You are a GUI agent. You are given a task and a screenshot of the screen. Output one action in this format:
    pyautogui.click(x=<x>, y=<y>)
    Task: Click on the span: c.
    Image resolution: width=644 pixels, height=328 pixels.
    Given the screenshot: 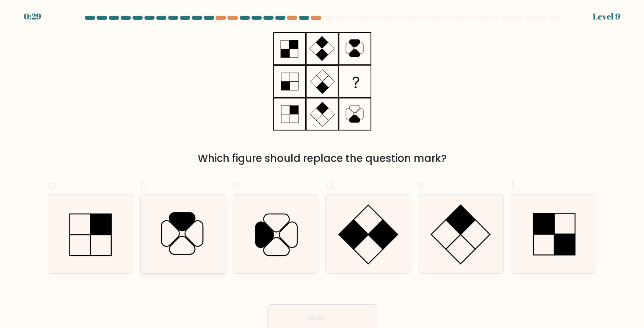 What is the action you would take?
    pyautogui.click(x=238, y=185)
    